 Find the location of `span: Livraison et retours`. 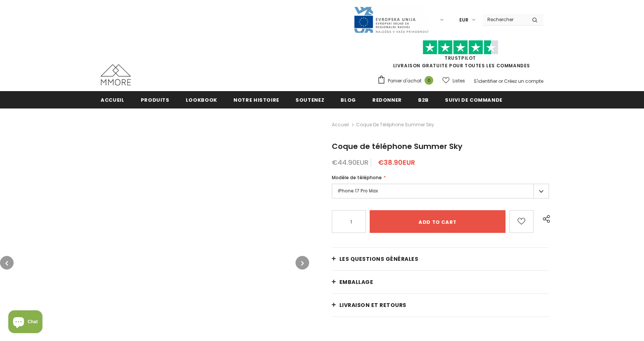

span: Livraison et retours is located at coordinates (373, 305).